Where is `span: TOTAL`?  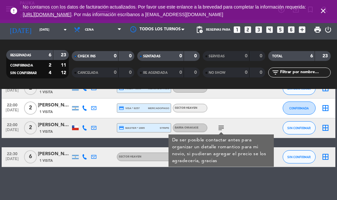 span: TOTAL is located at coordinates (277, 56).